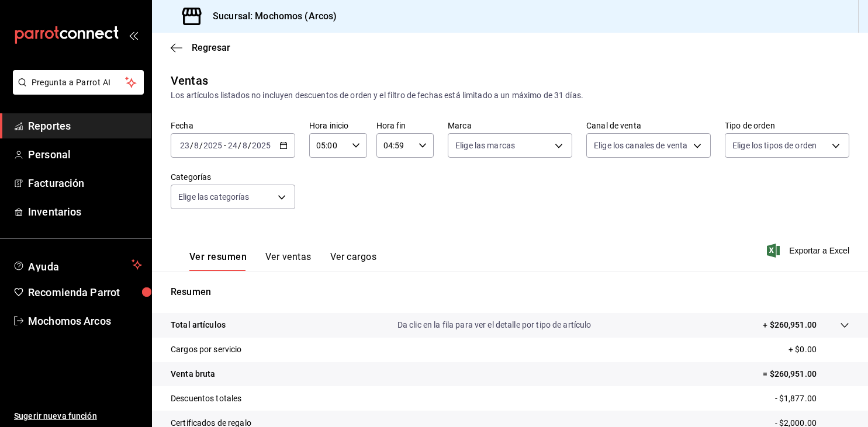 The width and height of the screenshot is (868, 427). Describe the element at coordinates (85, 212) in the screenshot. I see `span: Inventarios` at that location.